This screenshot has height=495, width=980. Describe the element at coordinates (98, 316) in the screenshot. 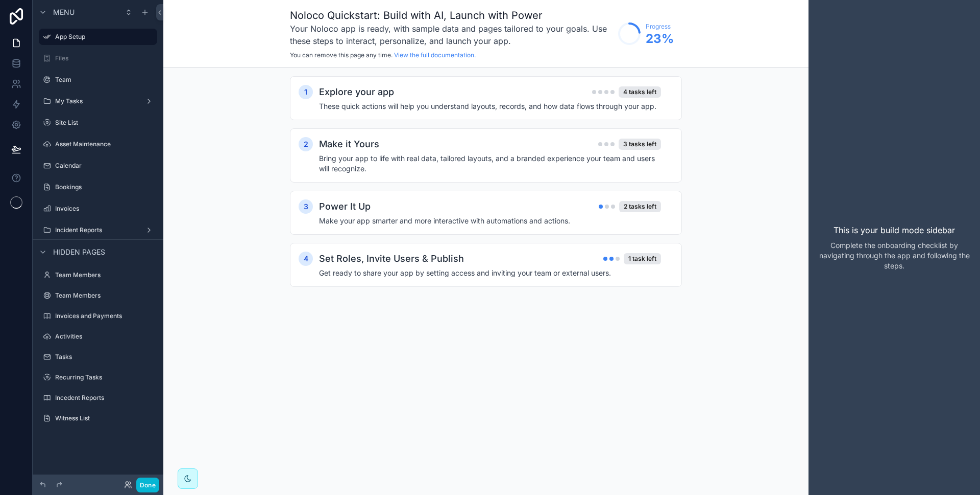

I see `a: Invoices and Payments` at that location.